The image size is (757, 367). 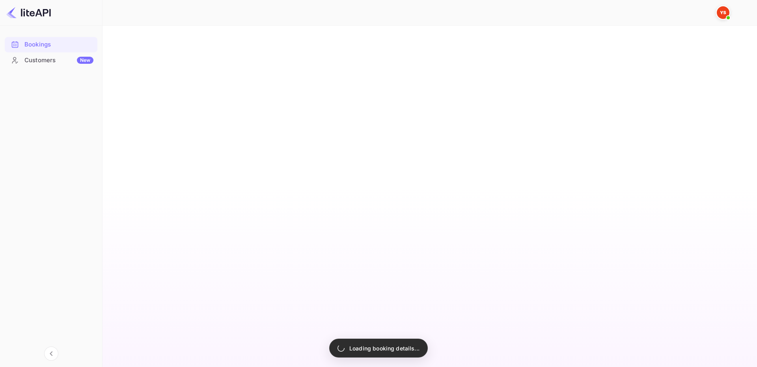 What do you see at coordinates (384, 348) in the screenshot?
I see `p: Loading booking details...` at bounding box center [384, 348].